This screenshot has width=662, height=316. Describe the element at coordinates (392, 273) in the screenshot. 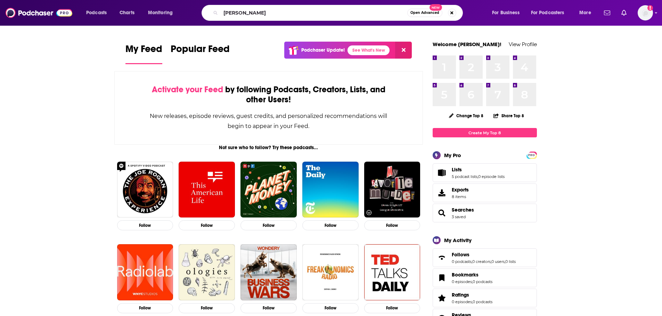

I see `img: TED Talks Daily` at that location.